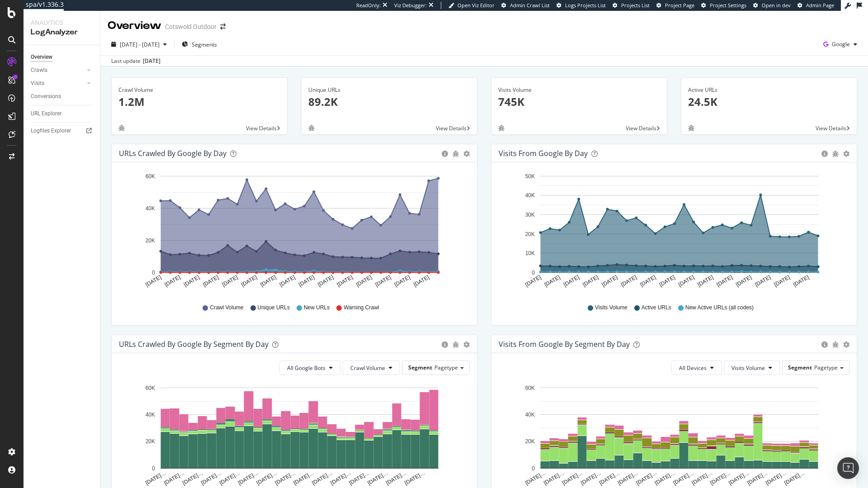 The height and width of the screenshot is (488, 868). Describe the element at coordinates (632, 6) in the screenshot. I see `a: Projects List` at that location.